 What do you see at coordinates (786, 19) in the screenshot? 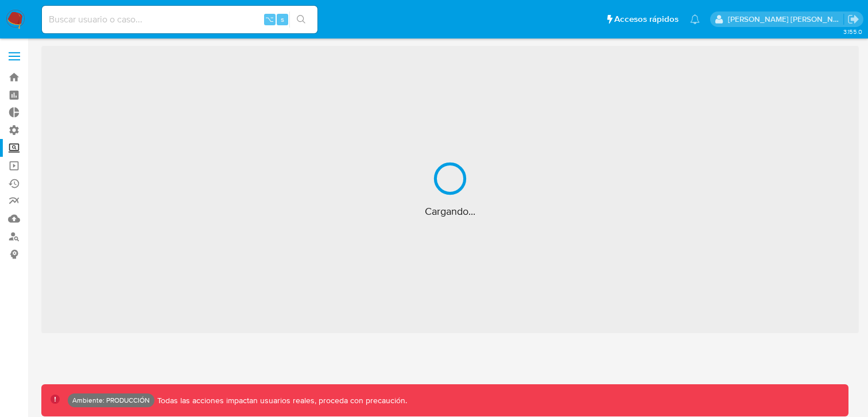
I see `p: marcoezequiel.morales@mercadolibre.com` at bounding box center [786, 19].